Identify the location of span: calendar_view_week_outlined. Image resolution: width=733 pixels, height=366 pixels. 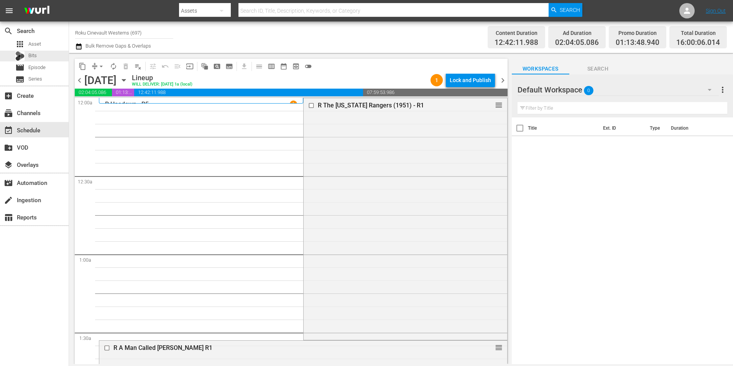
(271, 66).